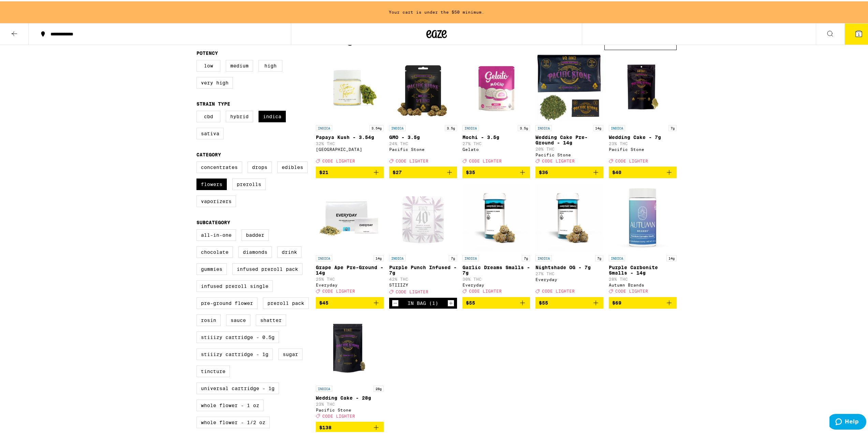  What do you see at coordinates (292, 166) in the screenshot?
I see `label: Edibles` at bounding box center [292, 166].